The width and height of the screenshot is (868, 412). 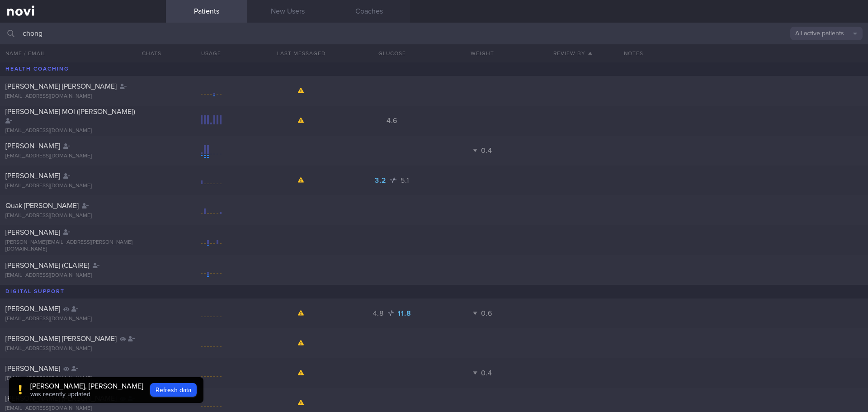 What do you see at coordinates (379, 313) in the screenshot?
I see `span: 4.8` at bounding box center [379, 313].